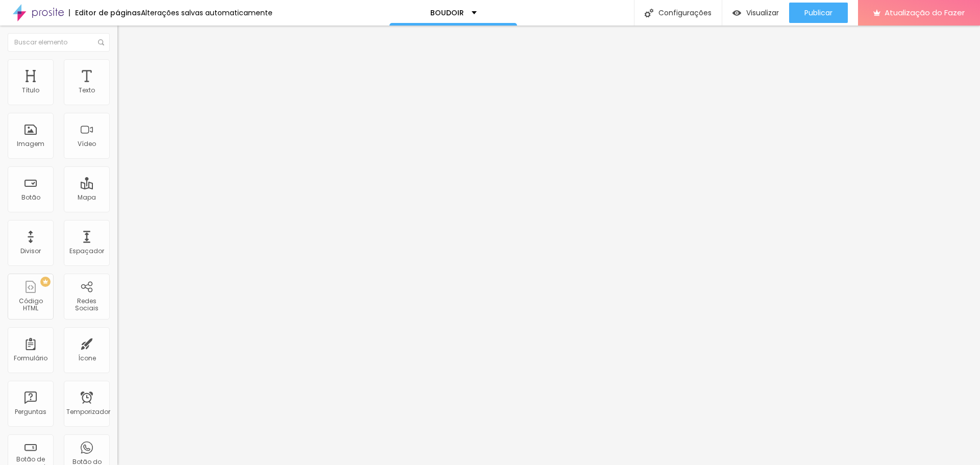  Describe the element at coordinates (108, 13) in the screenshot. I see `font: Editor de páginas` at that location.